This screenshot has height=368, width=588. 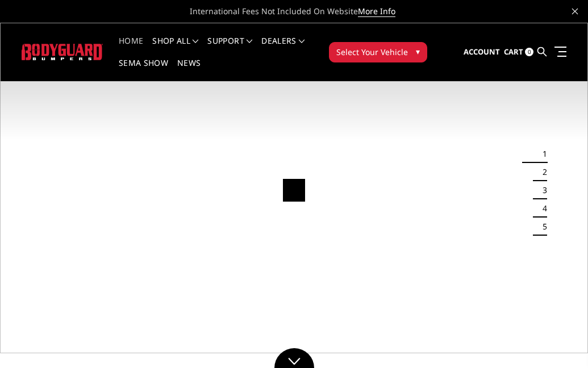 What do you see at coordinates (283, 48) in the screenshot?
I see `a: Dealers` at bounding box center [283, 48].